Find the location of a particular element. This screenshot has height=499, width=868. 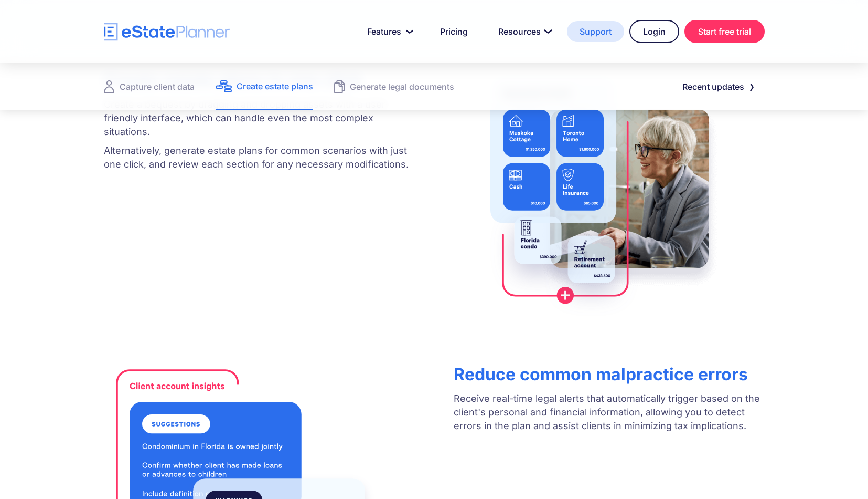

strong: Reduce common malpractice errors is located at coordinates (600, 374).